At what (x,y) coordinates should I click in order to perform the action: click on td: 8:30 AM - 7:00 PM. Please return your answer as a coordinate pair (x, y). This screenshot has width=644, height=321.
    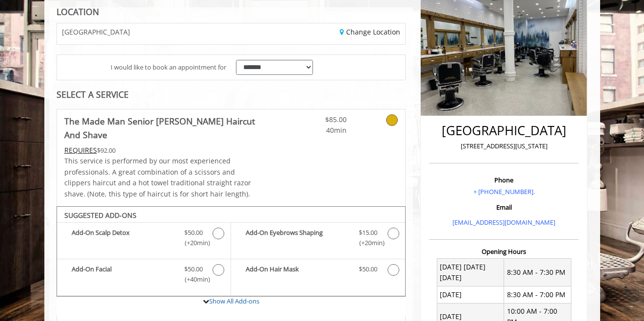
    Looking at the image, I should click on (538, 295).